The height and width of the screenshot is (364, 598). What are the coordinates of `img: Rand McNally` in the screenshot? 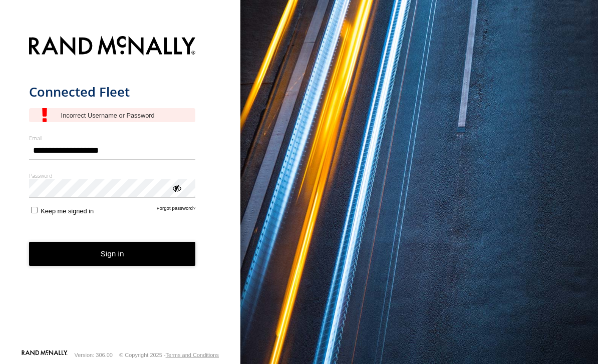 It's located at (112, 47).